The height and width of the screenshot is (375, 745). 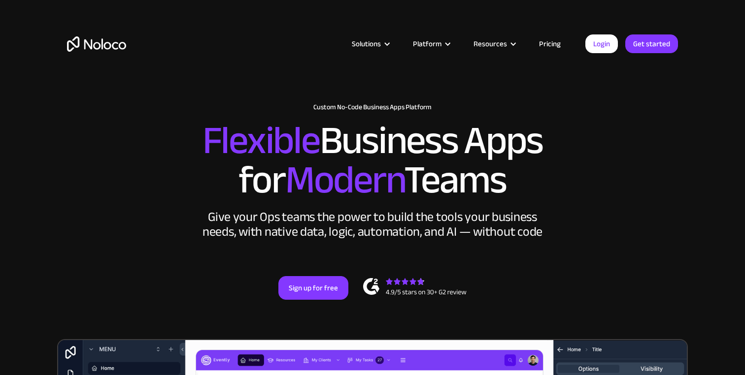 I want to click on span: Modern, so click(x=344, y=180).